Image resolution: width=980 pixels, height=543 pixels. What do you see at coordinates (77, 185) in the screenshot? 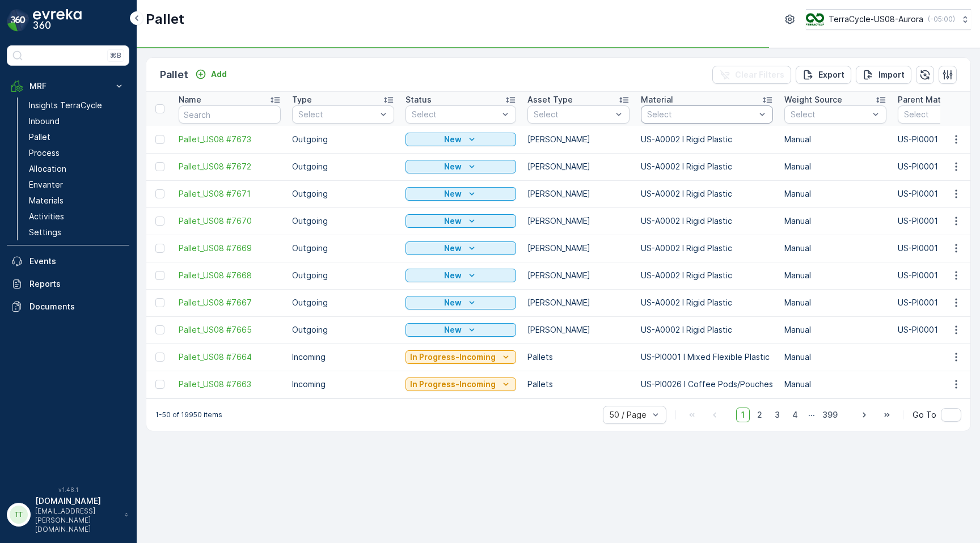
I see `a: Envanter` at bounding box center [77, 185].